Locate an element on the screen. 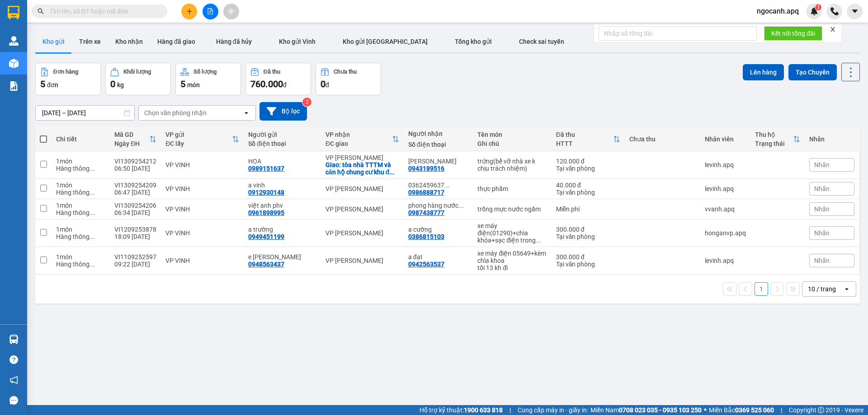 The height and width of the screenshot is (415, 868). span: Check sai tuyến is located at coordinates (542, 42).